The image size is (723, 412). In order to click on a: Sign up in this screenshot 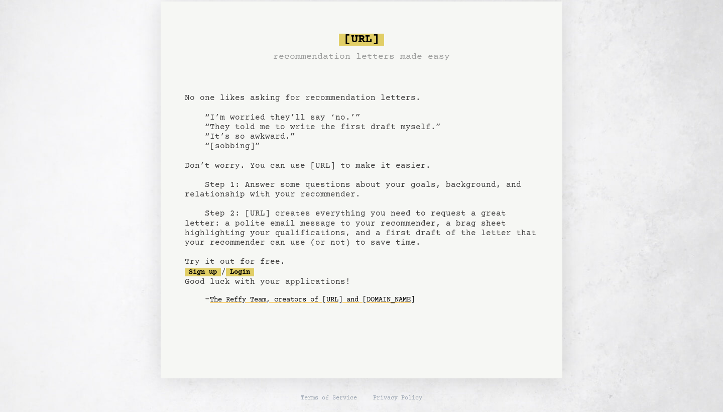, I will do `click(203, 272)`.